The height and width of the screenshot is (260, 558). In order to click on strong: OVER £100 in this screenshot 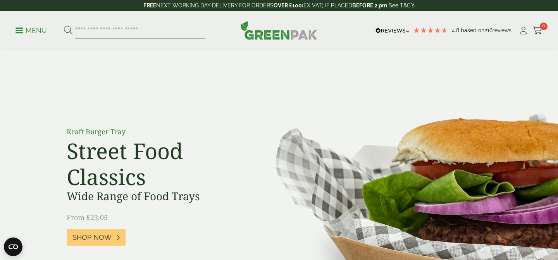, I will do `click(288, 5)`.